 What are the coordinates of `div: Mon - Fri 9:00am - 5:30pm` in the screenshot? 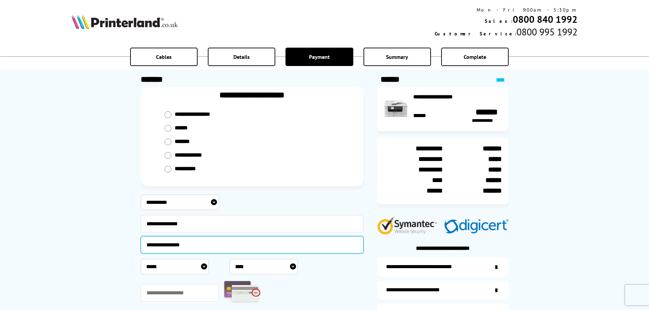 It's located at (506, 10).